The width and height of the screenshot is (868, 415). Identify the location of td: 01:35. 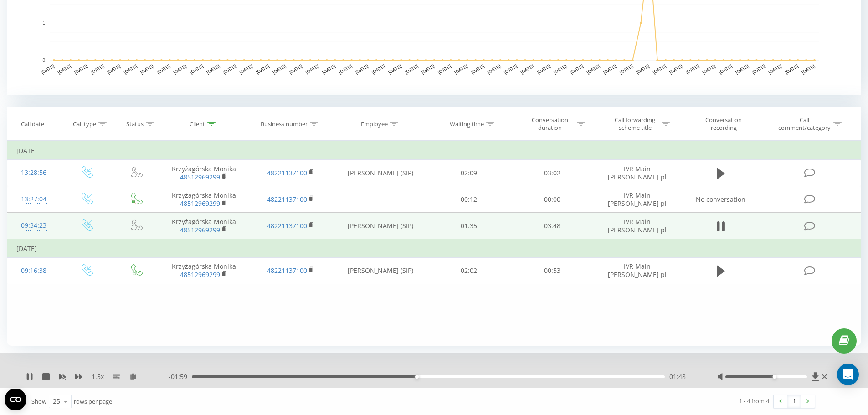
(469, 226).